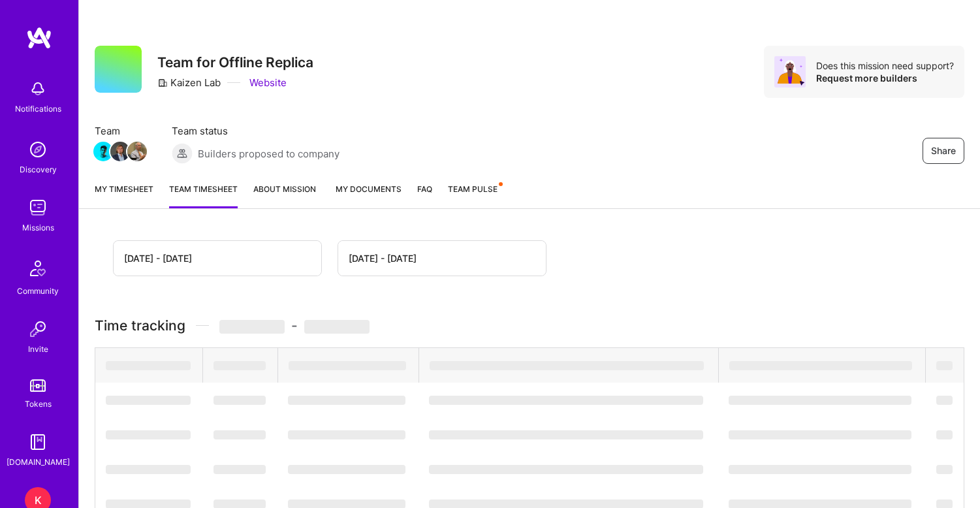 This screenshot has height=508, width=980. Describe the element at coordinates (38, 268) in the screenshot. I see `img: Community` at that location.